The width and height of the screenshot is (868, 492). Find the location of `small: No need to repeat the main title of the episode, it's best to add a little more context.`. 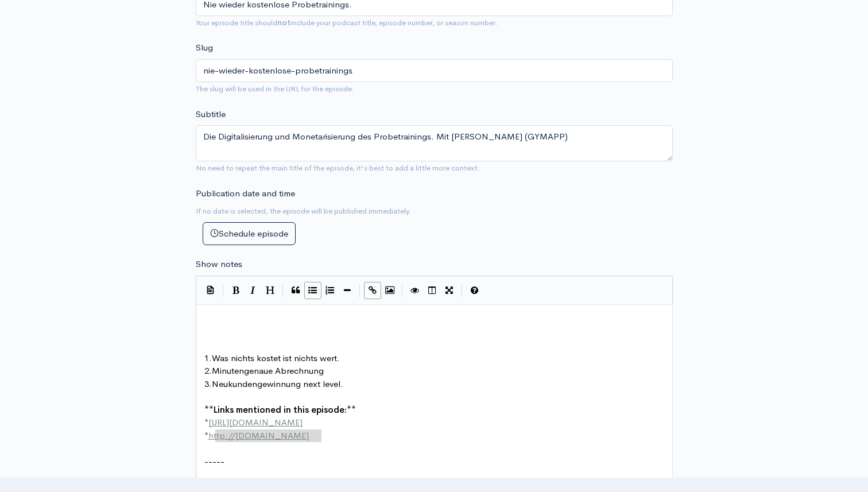

small: No need to repeat the main title of the episode, it's best to add a little more context. is located at coordinates (338, 168).